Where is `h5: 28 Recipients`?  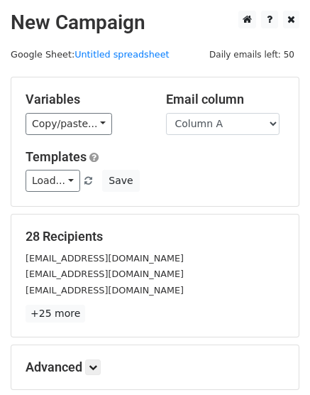
h5: 28 Recipients is located at coordinates (155, 237).